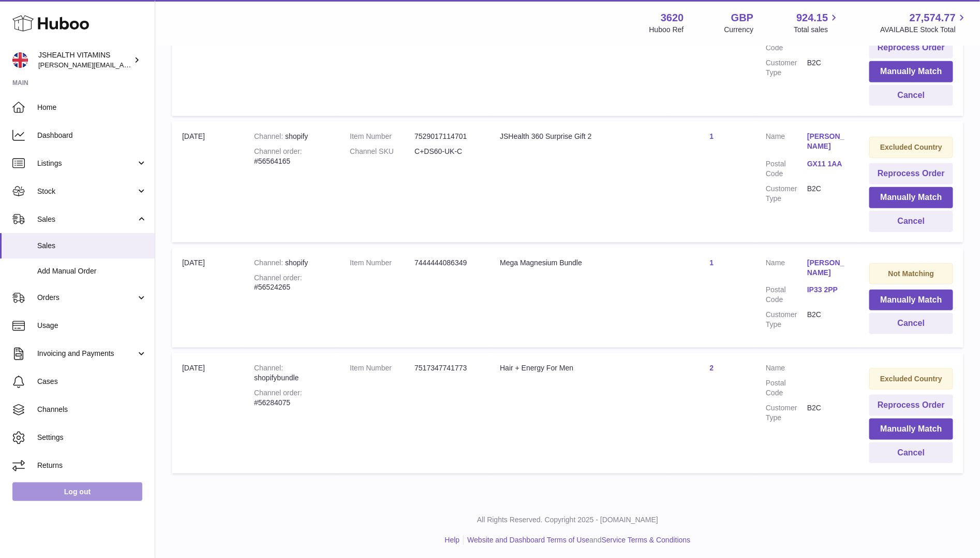  What do you see at coordinates (92, 135) in the screenshot?
I see `span: Dashboard` at bounding box center [92, 135].